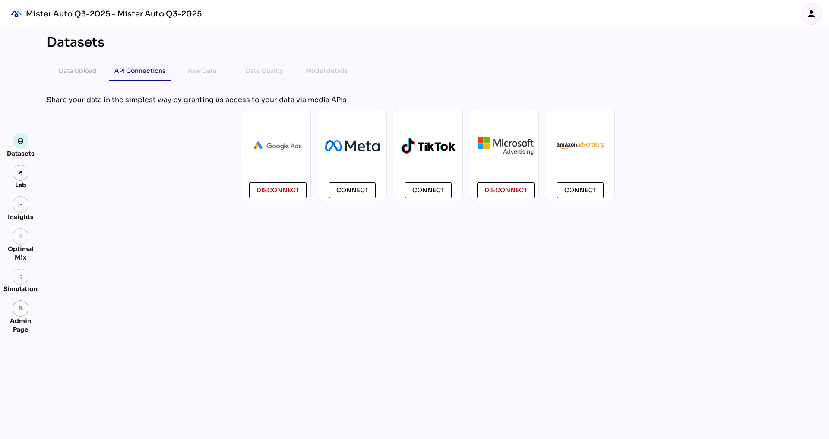  What do you see at coordinates (428, 146) in the screenshot?
I see `img: logo-tiktok-2.svg` at bounding box center [428, 146].